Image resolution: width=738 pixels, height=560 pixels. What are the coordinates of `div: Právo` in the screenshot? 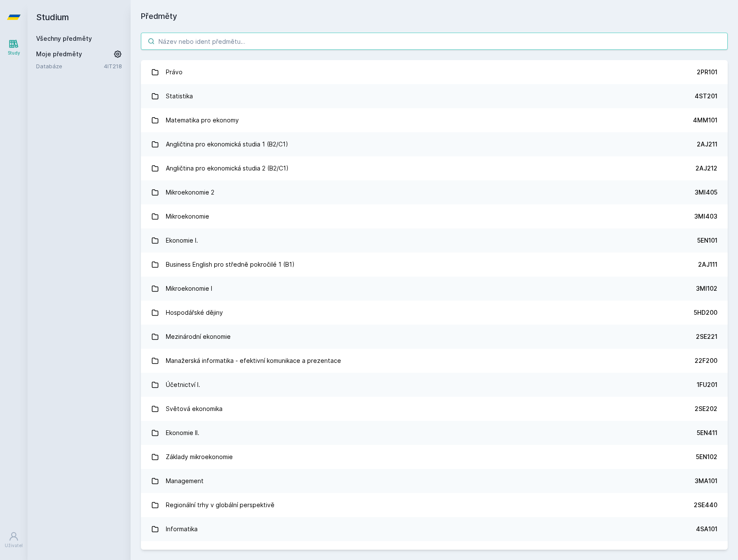 It's located at (174, 72).